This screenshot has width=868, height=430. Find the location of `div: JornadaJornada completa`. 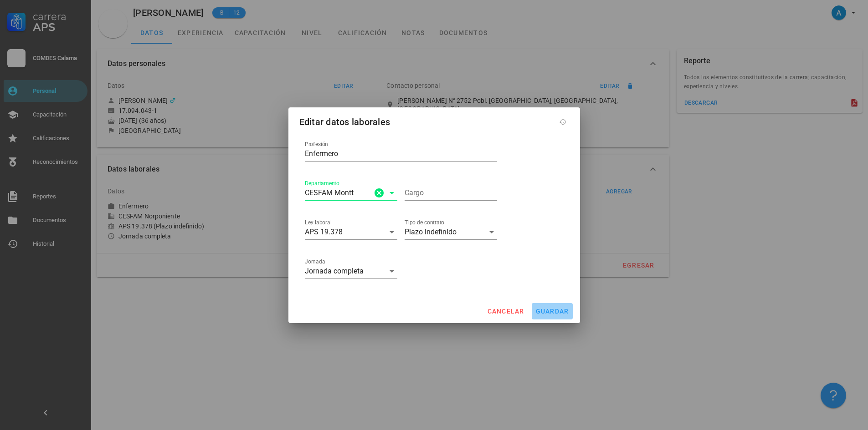

div: JornadaJornada completa is located at coordinates (350, 271).